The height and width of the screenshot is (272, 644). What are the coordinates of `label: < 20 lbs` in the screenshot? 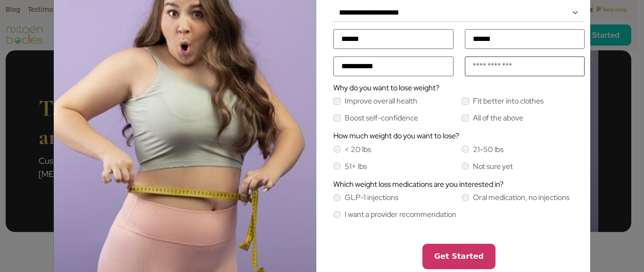 It's located at (358, 150).